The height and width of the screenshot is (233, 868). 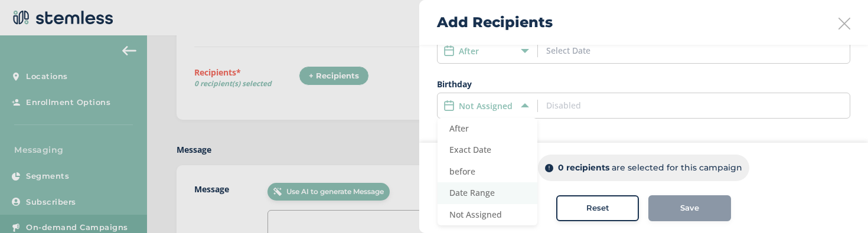 I want to click on input: Select Date, so click(x=599, y=50).